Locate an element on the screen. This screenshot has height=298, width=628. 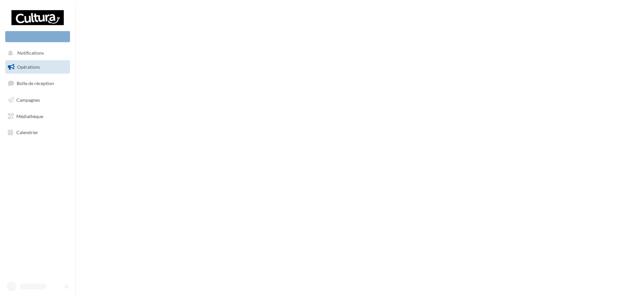
span: Opérations is located at coordinates (28, 67).